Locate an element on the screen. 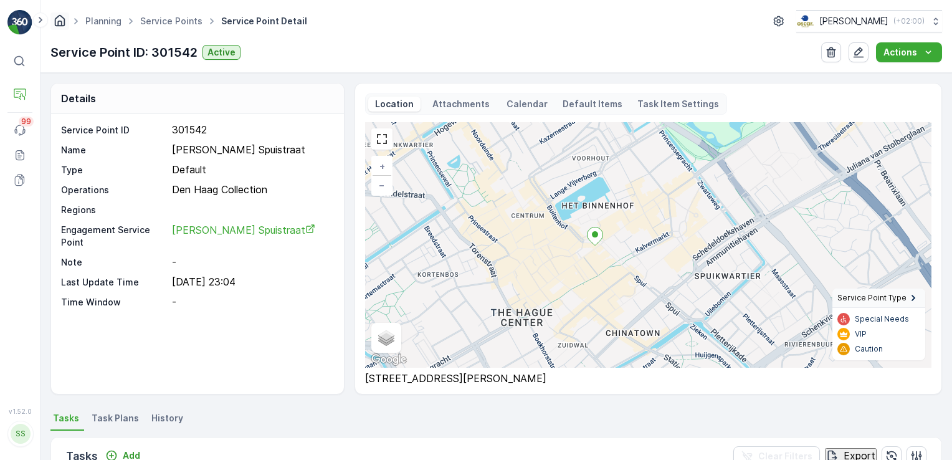 The width and height of the screenshot is (952, 460). p: Location is located at coordinates (394, 104).